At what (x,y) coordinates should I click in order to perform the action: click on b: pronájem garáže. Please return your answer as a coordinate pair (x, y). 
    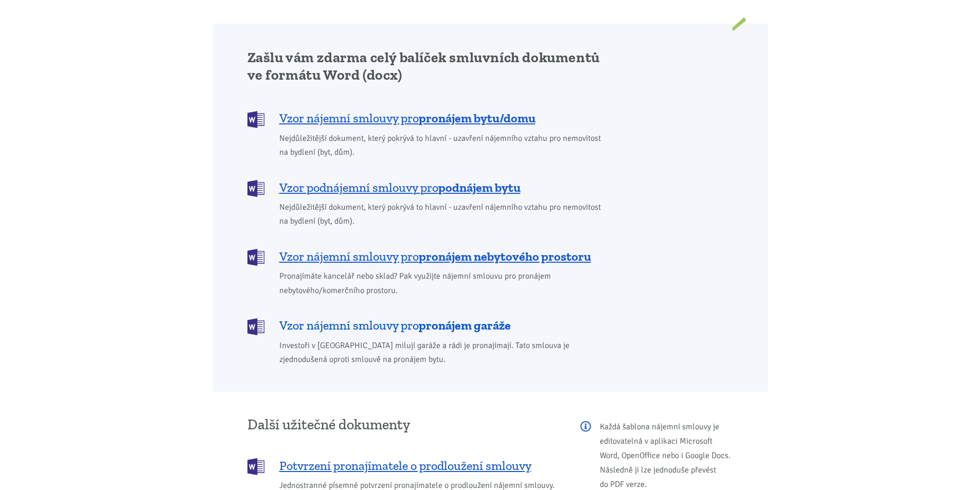
    Looking at the image, I should click on (465, 325).